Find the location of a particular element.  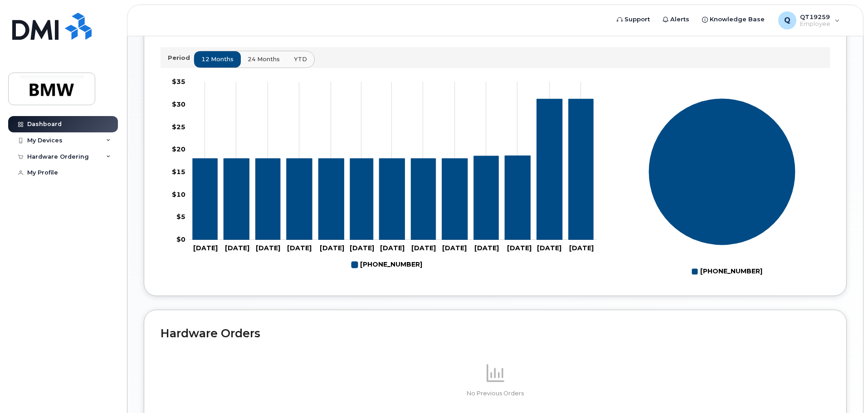

tspan: $15 is located at coordinates (179, 172).